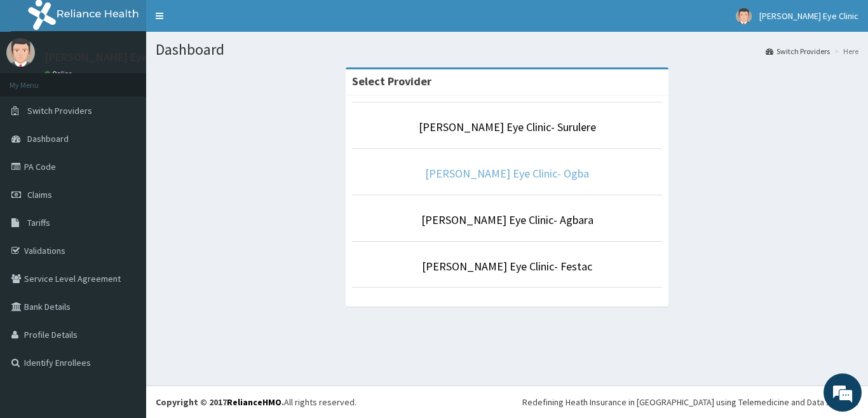 Image resolution: width=868 pixels, height=418 pixels. Describe the element at coordinates (40, 194) in the screenshot. I see `span: Claims` at that location.